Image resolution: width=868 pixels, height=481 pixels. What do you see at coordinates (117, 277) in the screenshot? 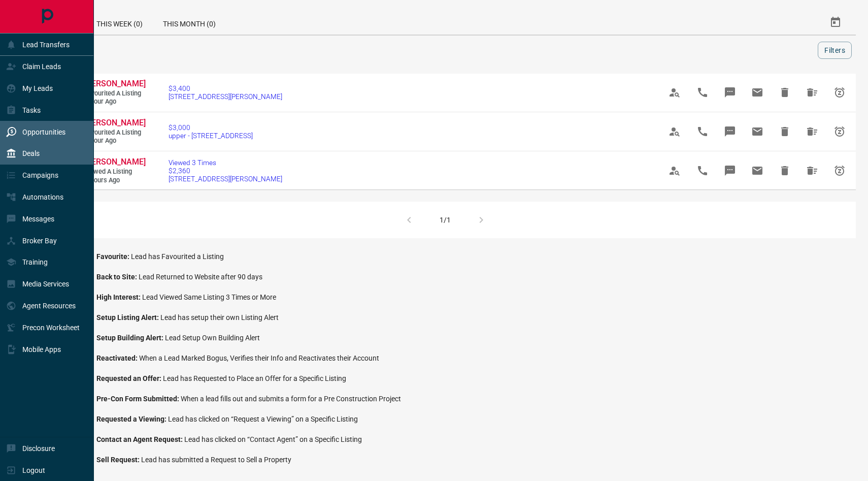
I see `span: Back to Site` at bounding box center [117, 277].